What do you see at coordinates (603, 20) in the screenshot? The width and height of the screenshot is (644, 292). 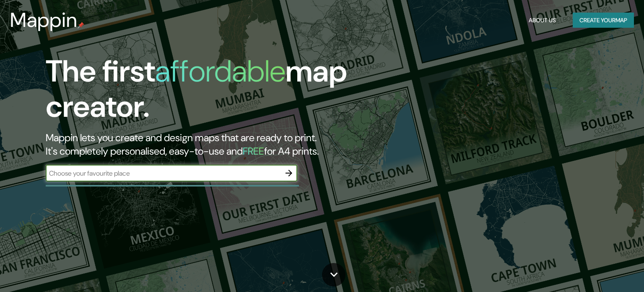 I see `button: Create yourmap` at bounding box center [603, 20].